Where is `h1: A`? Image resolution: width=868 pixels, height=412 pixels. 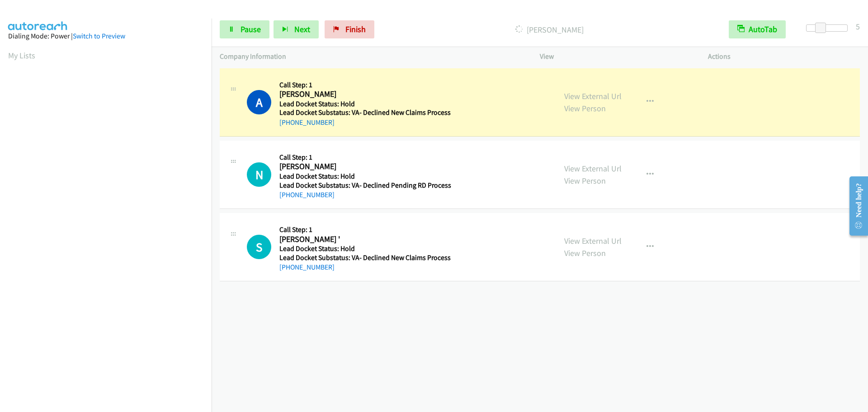
h1: A is located at coordinates (259, 102).